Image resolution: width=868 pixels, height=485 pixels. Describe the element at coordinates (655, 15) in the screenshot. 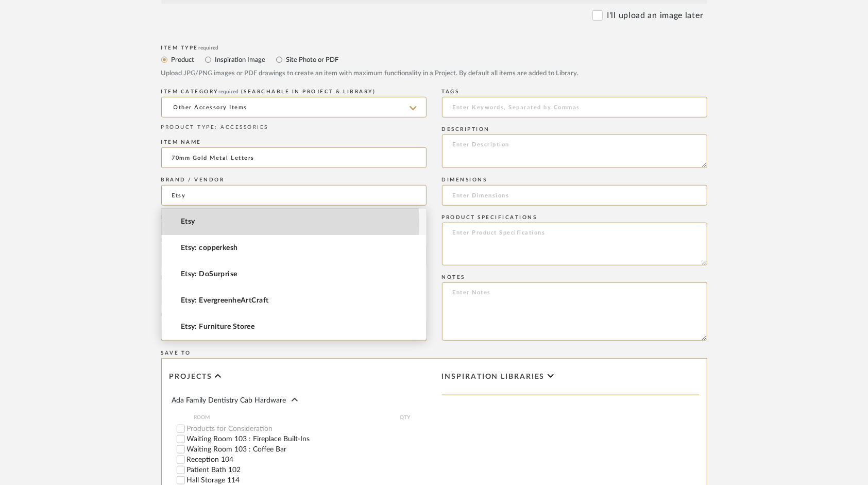

I see `label: I'll upload an image later` at that location.